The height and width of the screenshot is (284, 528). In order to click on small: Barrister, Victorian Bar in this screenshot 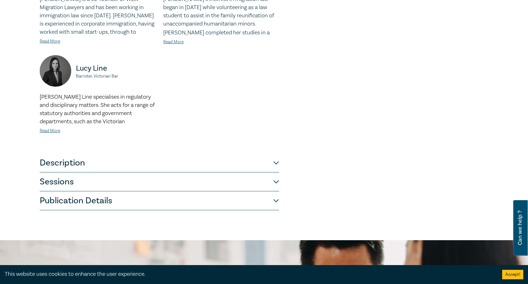, I will do `click(116, 76)`.